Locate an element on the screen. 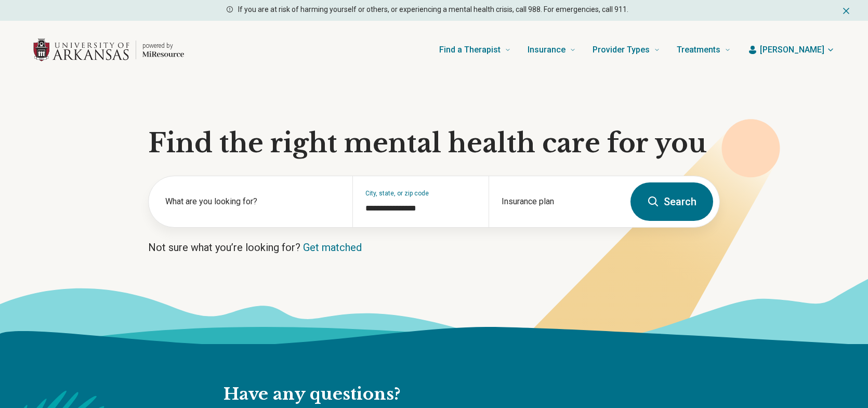 Image resolution: width=868 pixels, height=408 pixels. span: Find a Therapist is located at coordinates (470, 50).